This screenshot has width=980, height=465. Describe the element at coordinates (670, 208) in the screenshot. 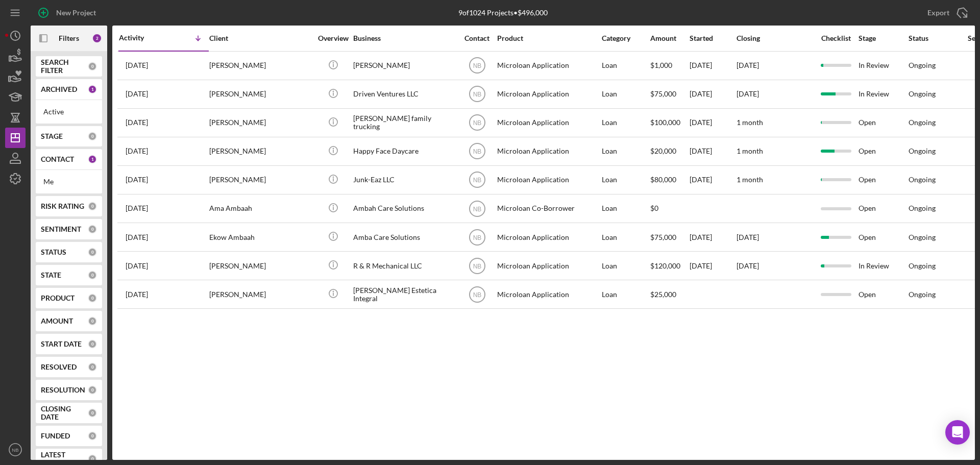

I see `div: $0` at that location.